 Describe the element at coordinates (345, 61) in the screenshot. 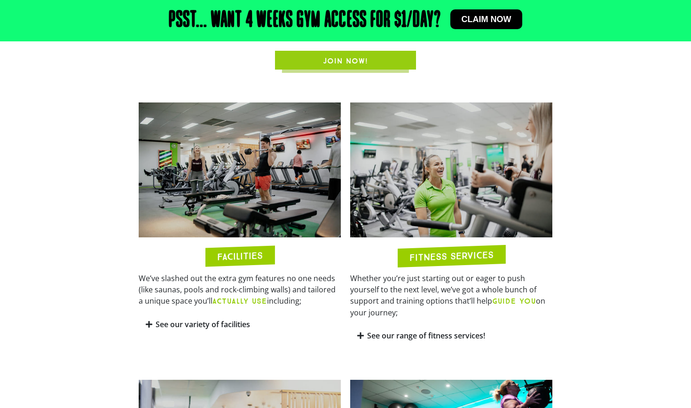

I see `span: JOIN NOW!` at that location.